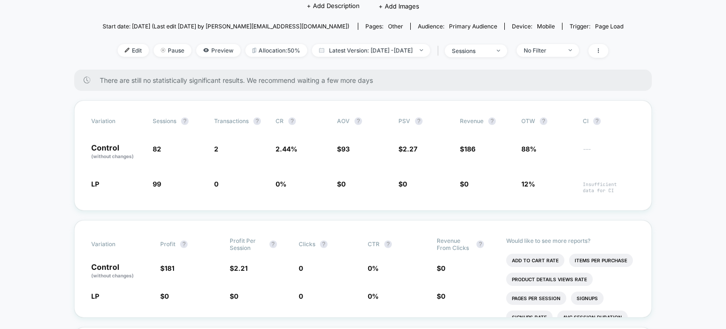 Image resolution: width=726 pixels, height=329 pixels. I want to click on span: Sessions, so click(165, 121).